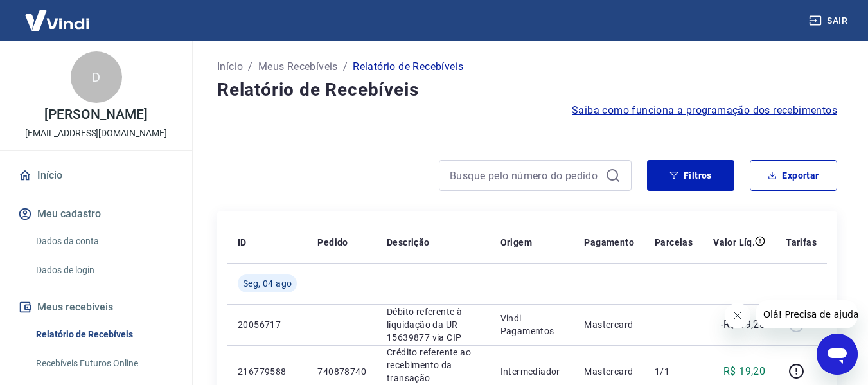 This screenshot has height=385, width=868. I want to click on button: Sair, so click(829, 21).